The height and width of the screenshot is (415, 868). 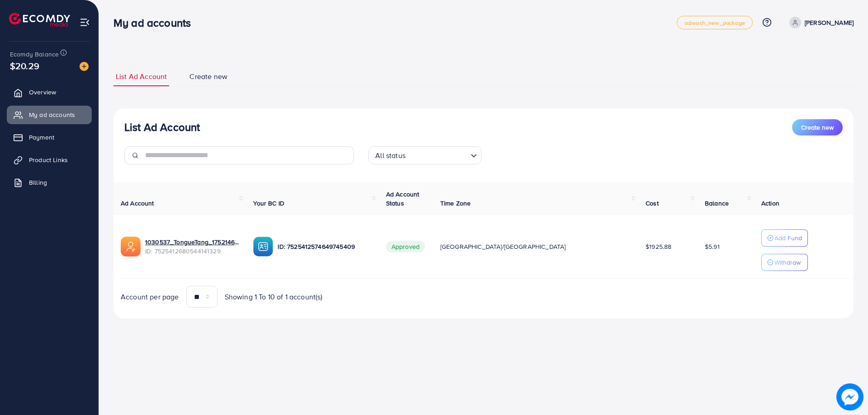 What do you see at coordinates (785, 262) in the screenshot?
I see `button: Withdraw` at bounding box center [785, 262].